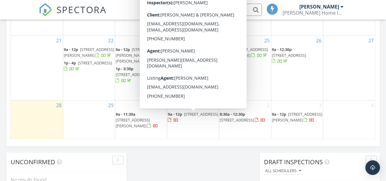 The height and width of the screenshot is (181, 386). What do you see at coordinates (124, 69) in the screenshot?
I see `span: 1p - 3:30p` at bounding box center [124, 69].